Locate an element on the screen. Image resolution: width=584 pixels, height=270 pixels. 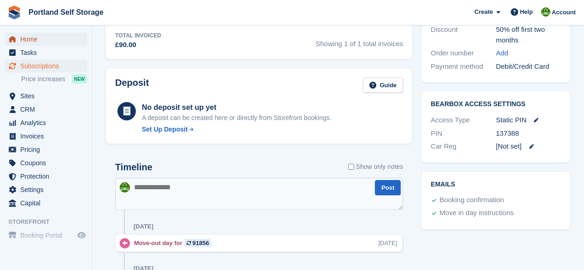
span: Booking Portal is located at coordinates (48, 235).